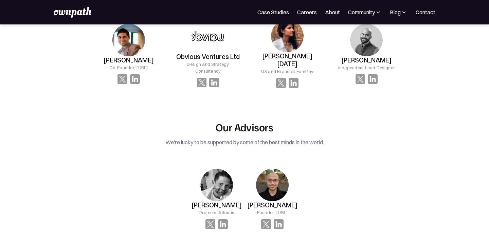 The height and width of the screenshot is (242, 489). What do you see at coordinates (273, 12) in the screenshot?
I see `a: Case Studies` at bounding box center [273, 12].